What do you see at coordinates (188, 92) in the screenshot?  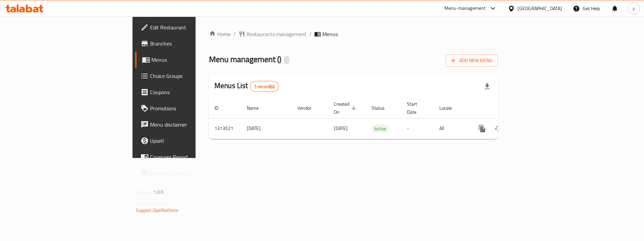 I see `a: Coupons` at bounding box center [188, 92].